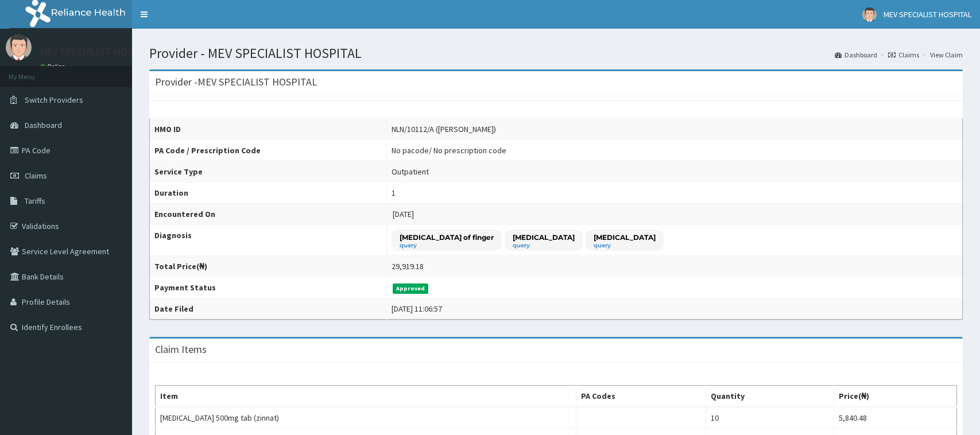  I want to click on span: Switch Providers, so click(54, 100).